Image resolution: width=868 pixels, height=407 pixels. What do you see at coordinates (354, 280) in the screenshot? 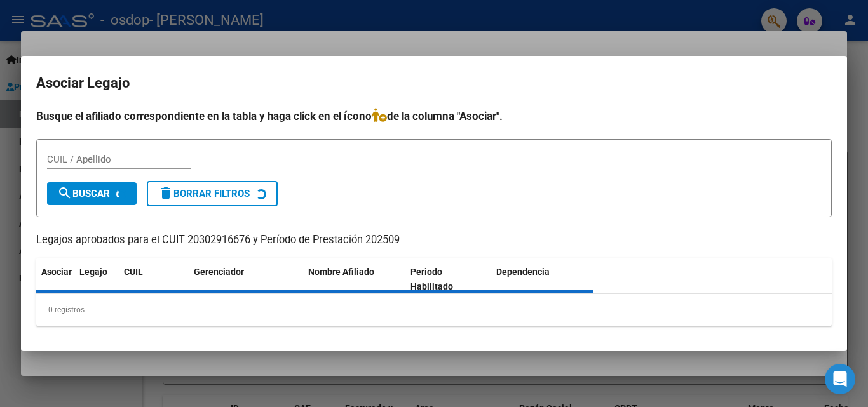
I see `datatable-header-cell: Nombre Afiliado` at bounding box center [354, 280].